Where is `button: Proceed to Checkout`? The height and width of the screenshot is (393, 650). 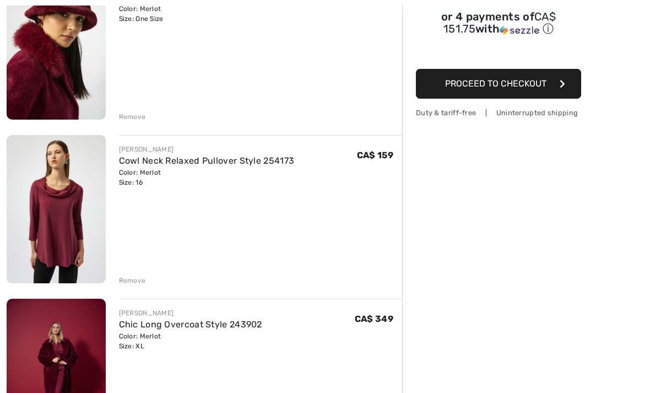 button: Proceed to Checkout is located at coordinates (498, 84).